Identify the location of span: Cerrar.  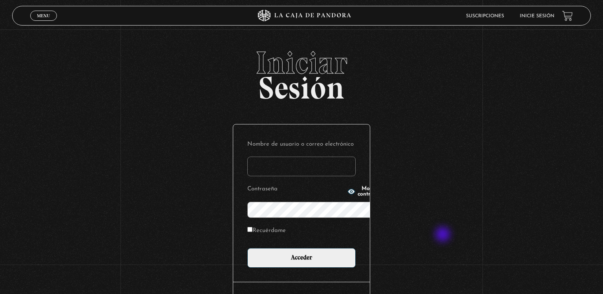
(44, 23).